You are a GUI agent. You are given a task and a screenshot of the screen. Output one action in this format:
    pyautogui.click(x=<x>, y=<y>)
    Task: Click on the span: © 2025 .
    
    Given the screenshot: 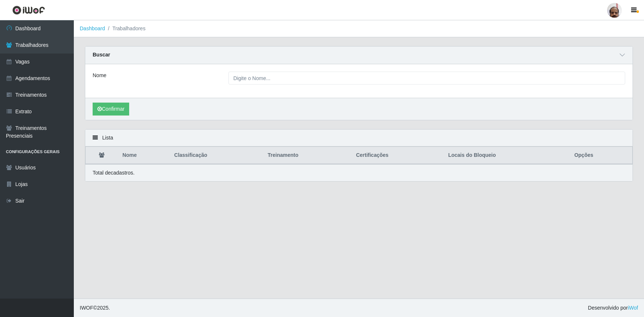 What is the action you would take?
    pyautogui.click(x=95, y=308)
    